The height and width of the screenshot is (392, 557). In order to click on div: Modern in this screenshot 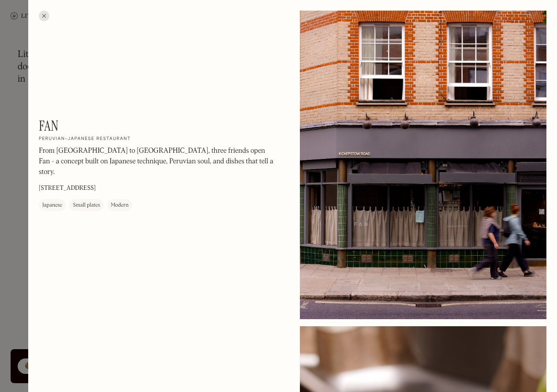, I will do `click(119, 205)`.